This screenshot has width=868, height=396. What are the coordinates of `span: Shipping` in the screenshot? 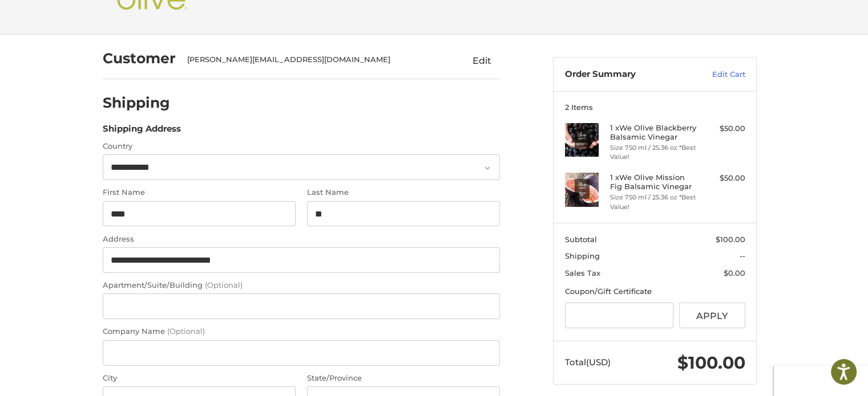 It's located at (582, 256).